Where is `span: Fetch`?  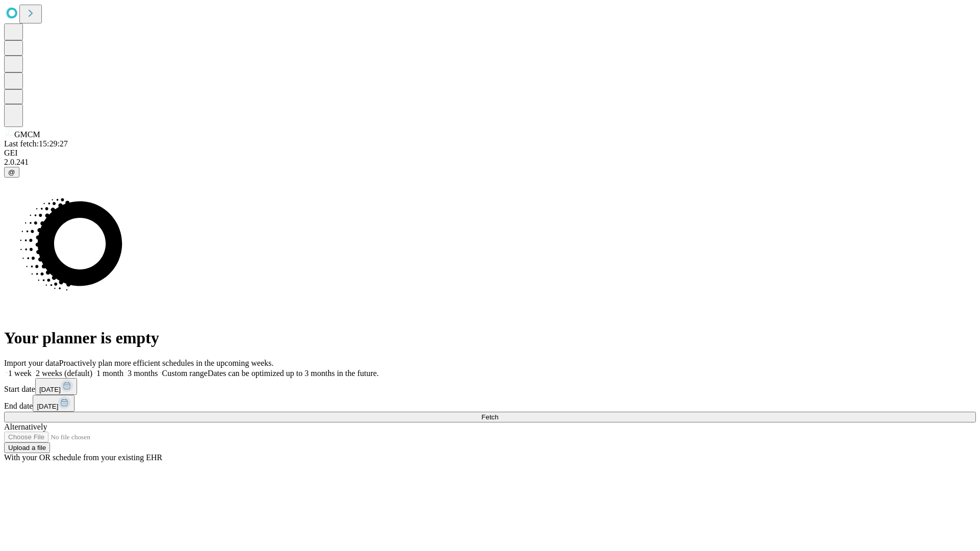 span: Fetch is located at coordinates (490, 417).